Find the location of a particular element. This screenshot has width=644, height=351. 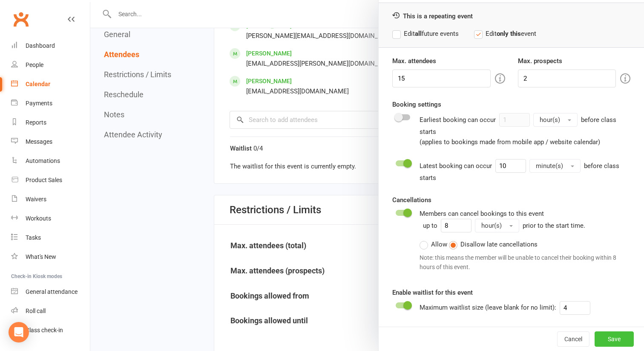

span: before class starts (applies to bookings made from mobile app / website calendar) is located at coordinates (518, 131).